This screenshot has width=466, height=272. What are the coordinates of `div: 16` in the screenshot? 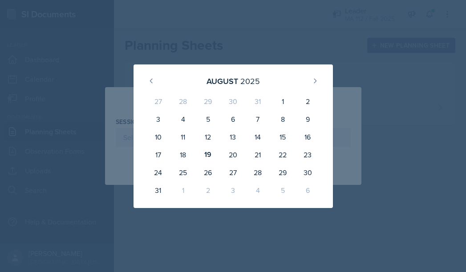 It's located at (307, 137).